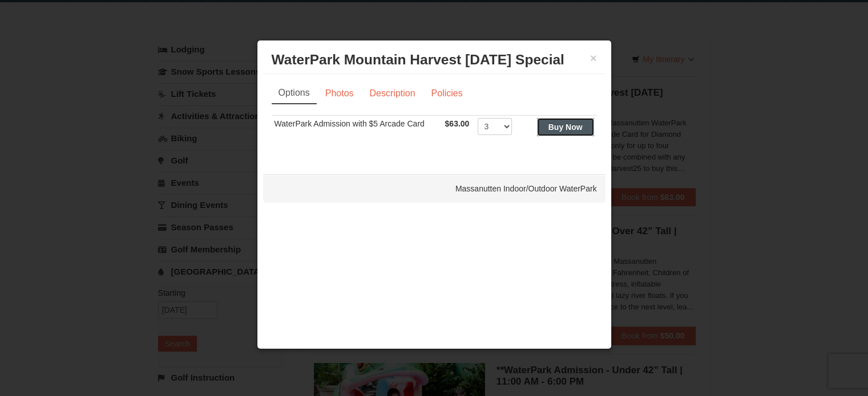 Image resolution: width=868 pixels, height=396 pixels. What do you see at coordinates (339, 93) in the screenshot?
I see `a: Photos` at bounding box center [339, 93].